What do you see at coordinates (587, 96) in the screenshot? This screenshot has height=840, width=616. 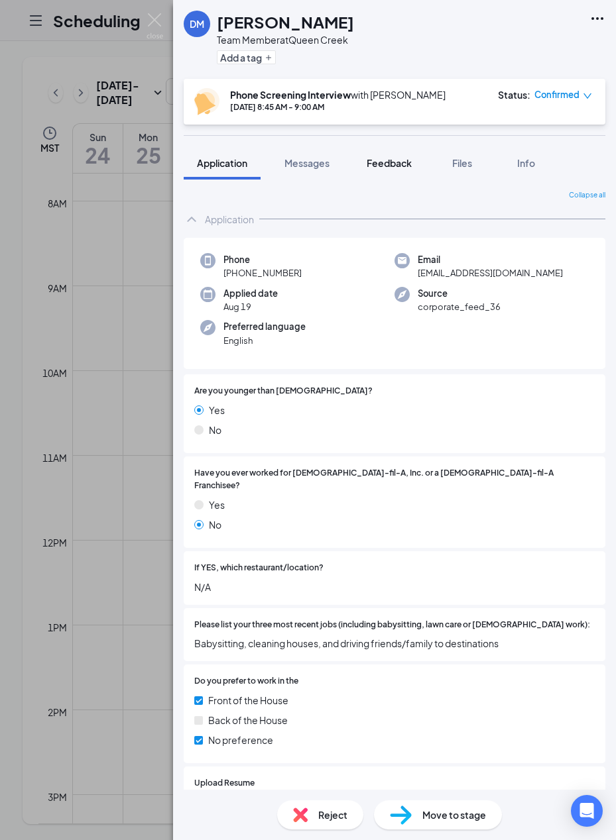 I see `span: down` at bounding box center [587, 96].